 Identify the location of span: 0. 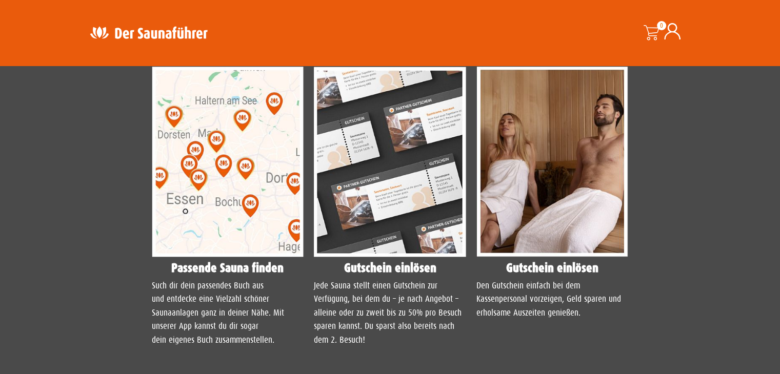
(661, 26).